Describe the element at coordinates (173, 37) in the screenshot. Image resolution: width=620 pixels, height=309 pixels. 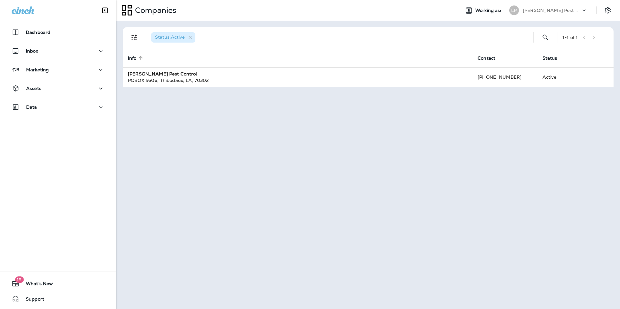
I see `div: Status:Active` at that location.